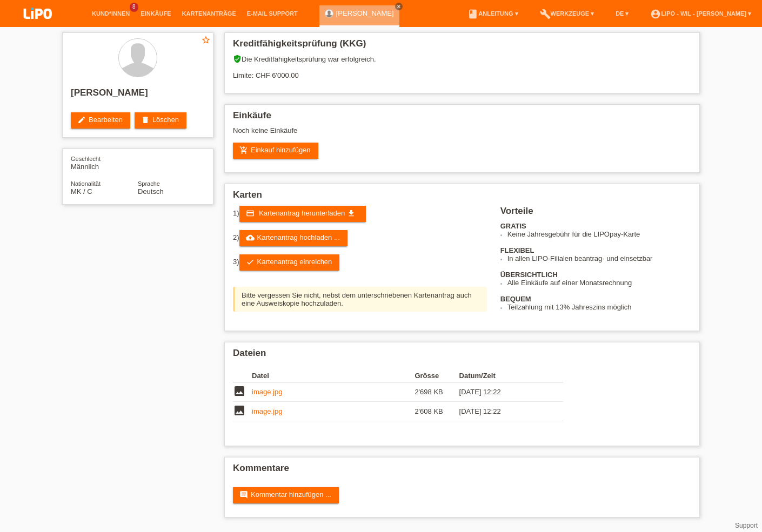 The width and height of the screenshot is (762, 532). What do you see at coordinates (599, 307) in the screenshot?
I see `li: Teilzahlung mit 13% Jahreszins möglich` at bounding box center [599, 307].